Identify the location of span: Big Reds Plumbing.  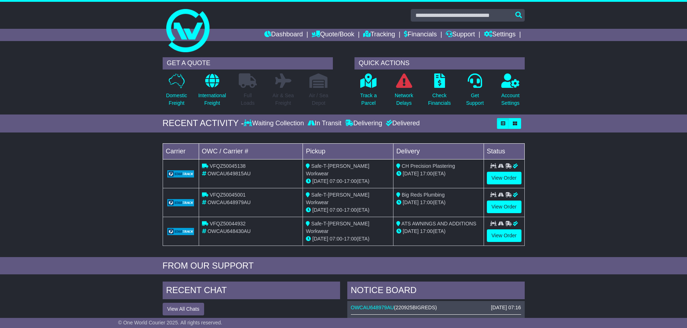
(423, 195).